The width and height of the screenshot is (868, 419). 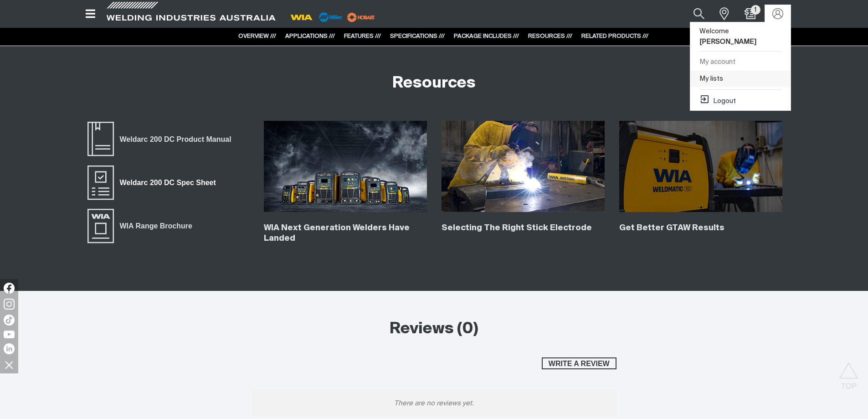 I want to click on span: WIA Range Brochure, so click(x=156, y=226).